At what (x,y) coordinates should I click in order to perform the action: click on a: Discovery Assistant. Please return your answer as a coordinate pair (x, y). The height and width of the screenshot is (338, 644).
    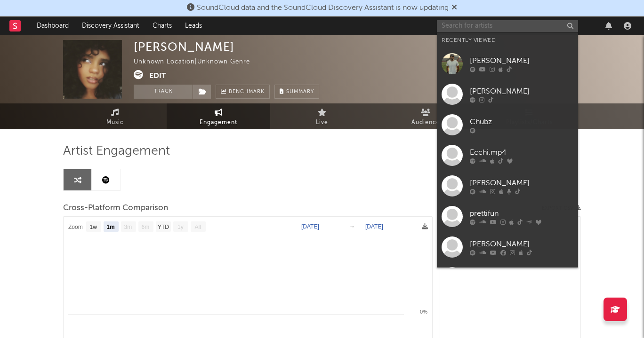
    Looking at the image, I should click on (110, 26).